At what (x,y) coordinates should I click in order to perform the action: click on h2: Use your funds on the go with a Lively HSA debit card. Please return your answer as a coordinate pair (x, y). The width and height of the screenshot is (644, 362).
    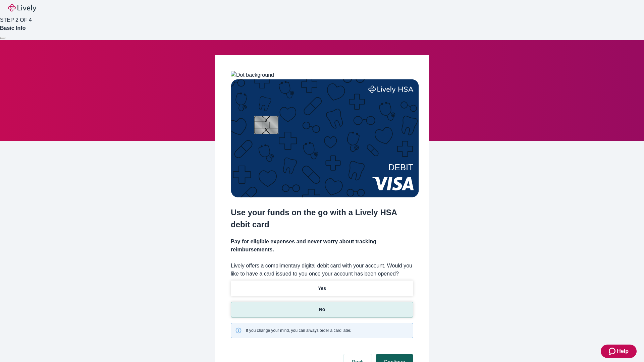
    Looking at the image, I should click on (322, 218).